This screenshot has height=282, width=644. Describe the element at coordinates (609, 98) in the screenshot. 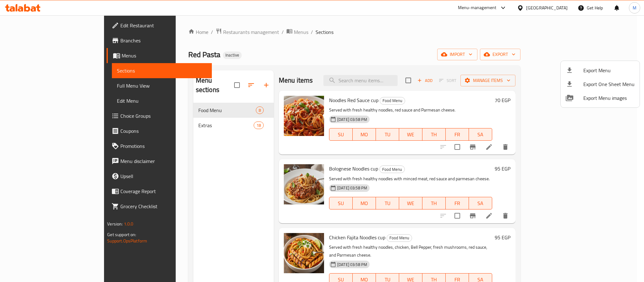

I see `span: Export Menu images` at that location.